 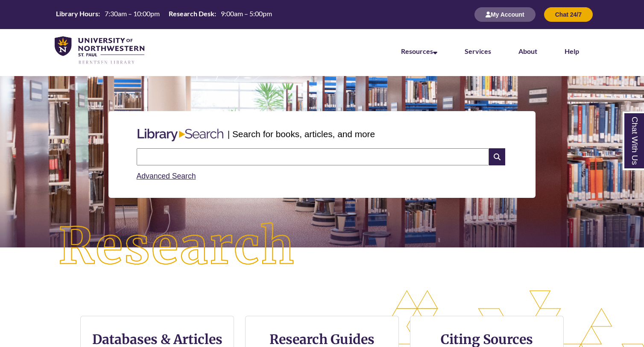 I want to click on a: Chat 24/7, so click(x=568, y=14).